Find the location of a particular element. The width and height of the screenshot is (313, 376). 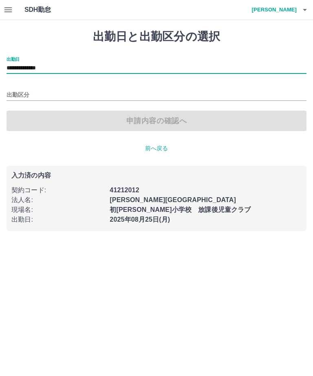

b: 41212012 is located at coordinates (124, 190).